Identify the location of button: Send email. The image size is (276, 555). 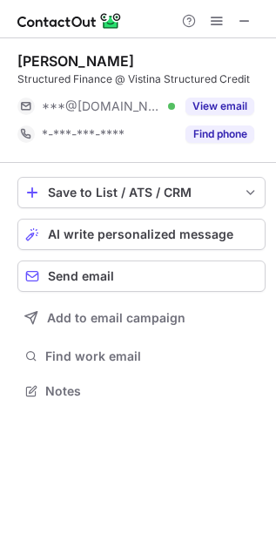
(141, 276).